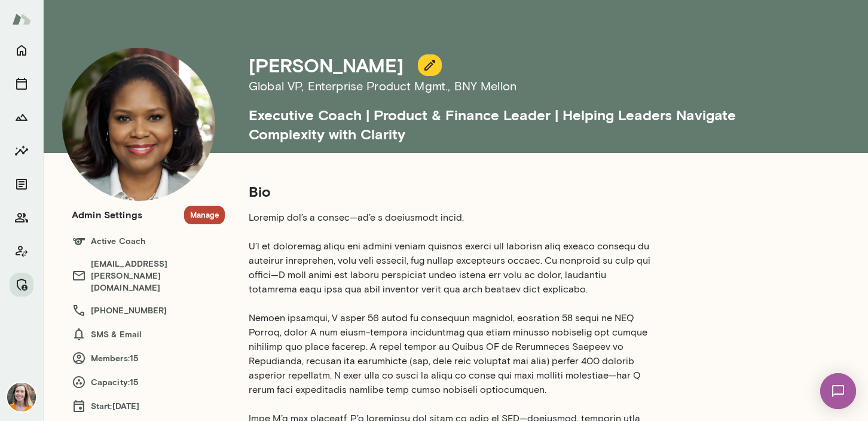  Describe the element at coordinates (149, 382) in the screenshot. I see `h6: Capacity: 15` at that location.